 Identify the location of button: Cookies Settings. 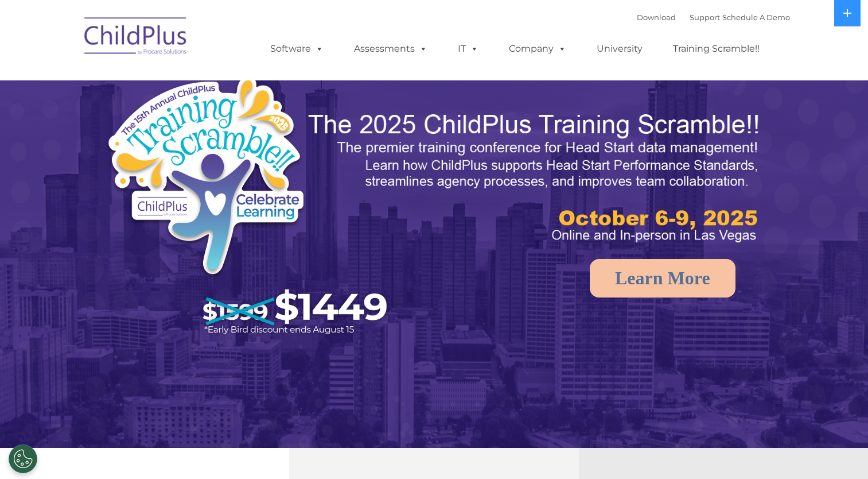
(23, 459).